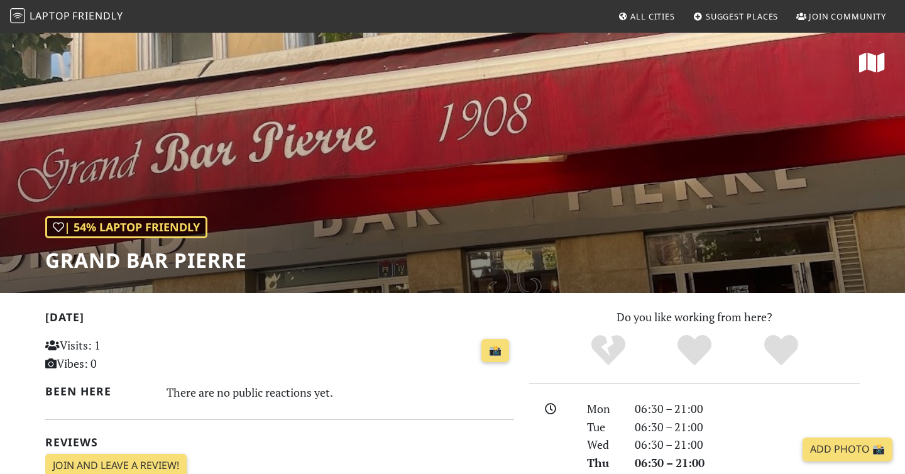 The height and width of the screenshot is (474, 905). What do you see at coordinates (341, 392) in the screenshot?
I see `div: There are no public reactions yet.` at bounding box center [341, 392].